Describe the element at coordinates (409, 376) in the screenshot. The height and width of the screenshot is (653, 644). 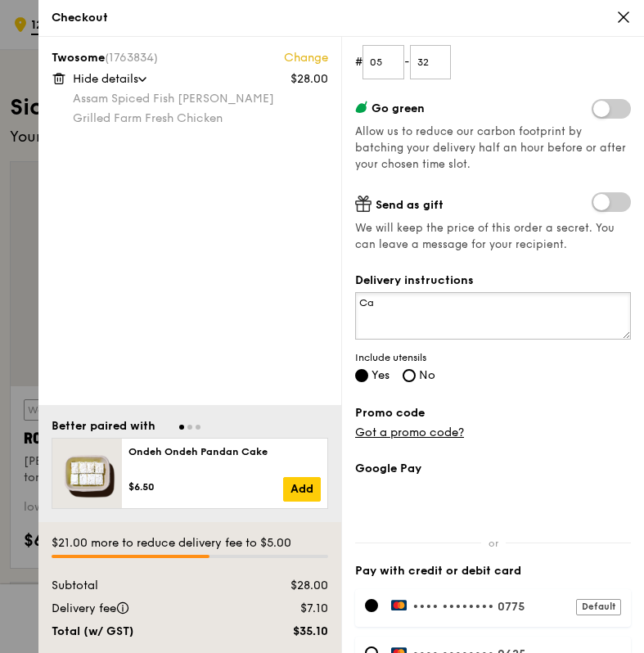
I see `input: No` at that location.